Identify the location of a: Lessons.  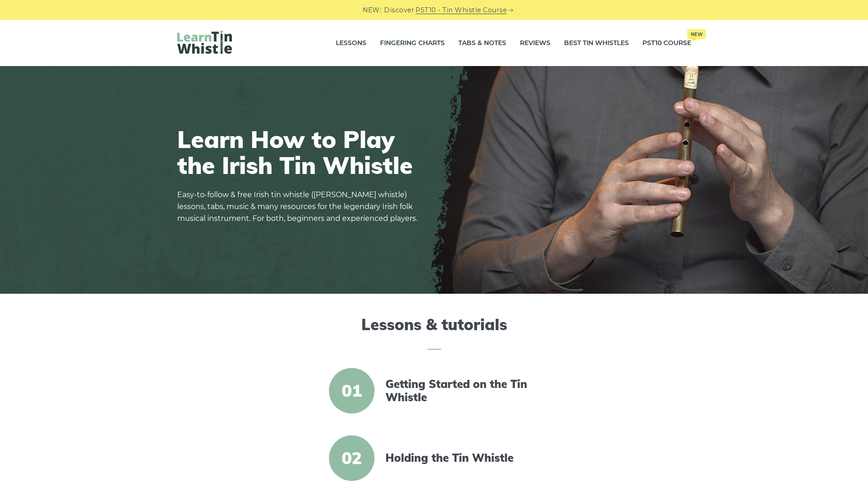
(351, 43).